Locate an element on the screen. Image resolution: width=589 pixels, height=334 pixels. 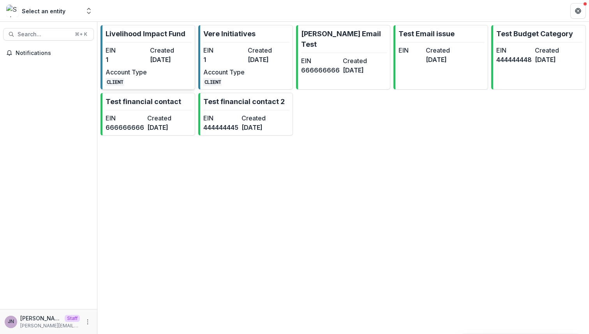
p: Vere Initiatives is located at coordinates (229, 33).